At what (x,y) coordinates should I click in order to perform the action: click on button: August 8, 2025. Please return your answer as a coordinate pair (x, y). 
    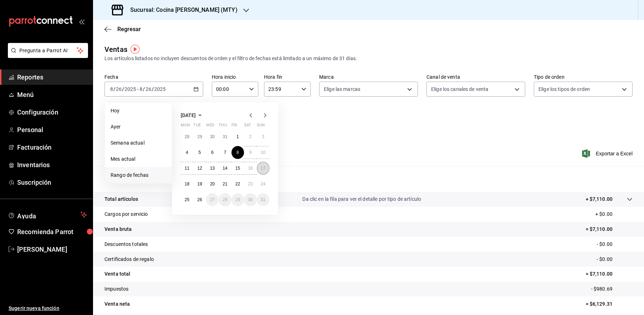
    Looking at the image, I should click on (238, 152).